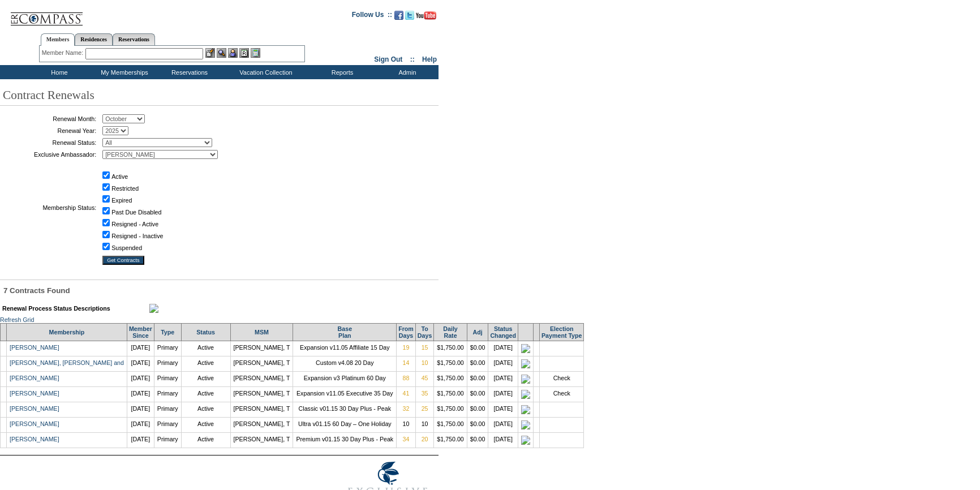  I want to click on td: Follow Us ::, so click(372, 16).